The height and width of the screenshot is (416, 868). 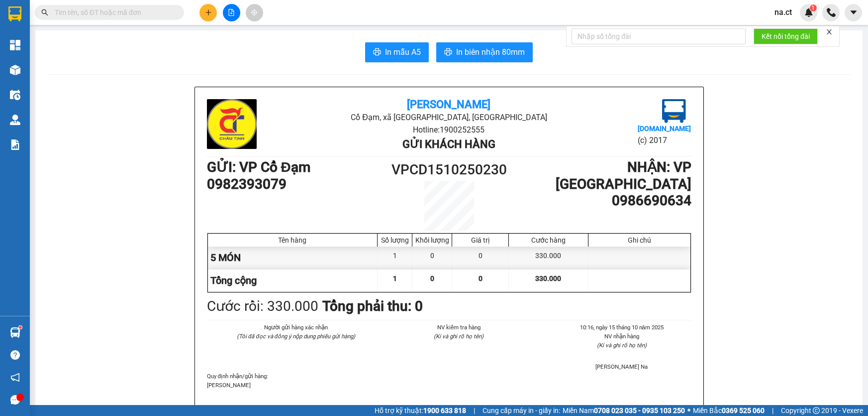 I want to click on span: close, so click(x=829, y=32).